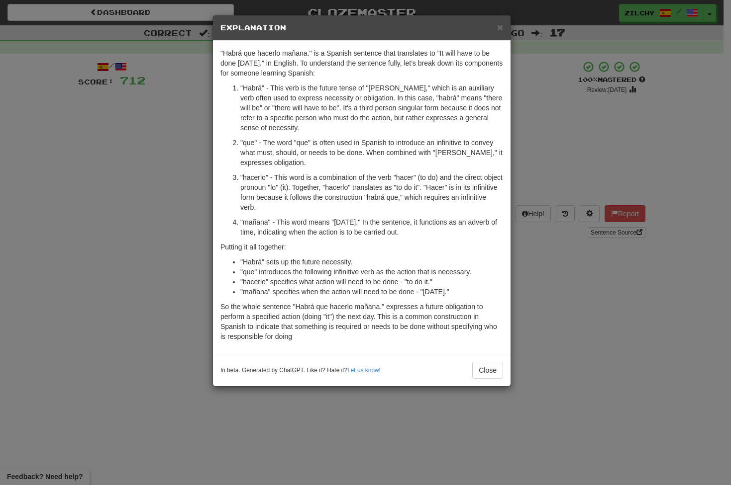 The width and height of the screenshot is (731, 485). Describe the element at coordinates (362, 63) in the screenshot. I see `p: "Habrá que hacerlo mañana." is a Spanish sentence that translates to "It will have to be done [DA...` at that location.